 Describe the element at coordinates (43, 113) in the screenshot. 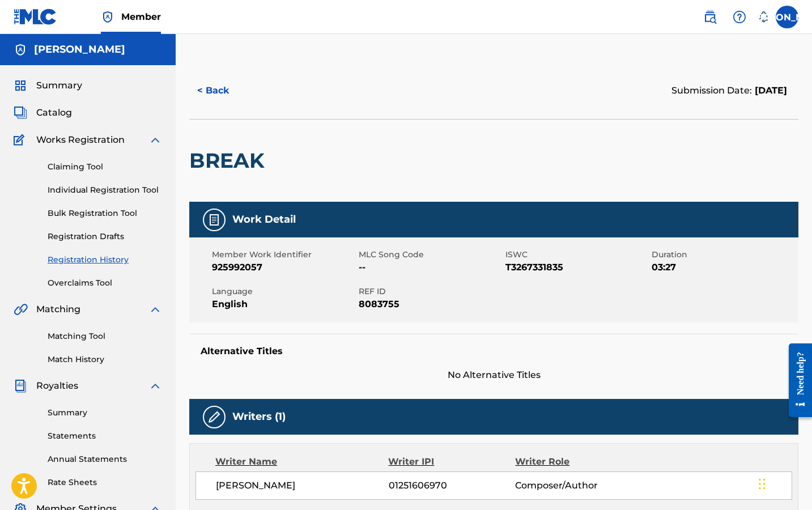

I see `a: CatalogCatalog` at that location.